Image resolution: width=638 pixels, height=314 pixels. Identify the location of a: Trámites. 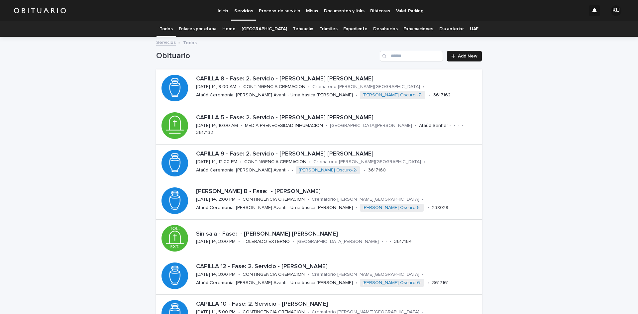
(328, 29).